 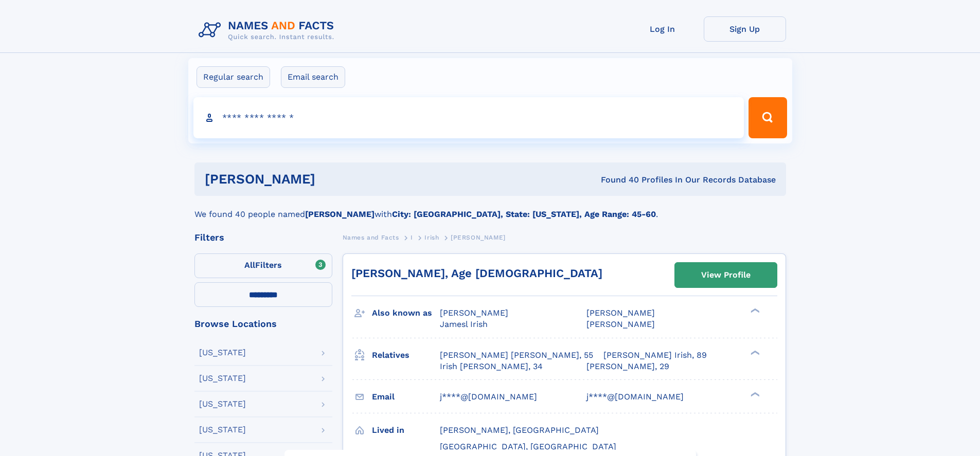 What do you see at coordinates (468, 118) in the screenshot?
I see `input: search input` at bounding box center [468, 118].